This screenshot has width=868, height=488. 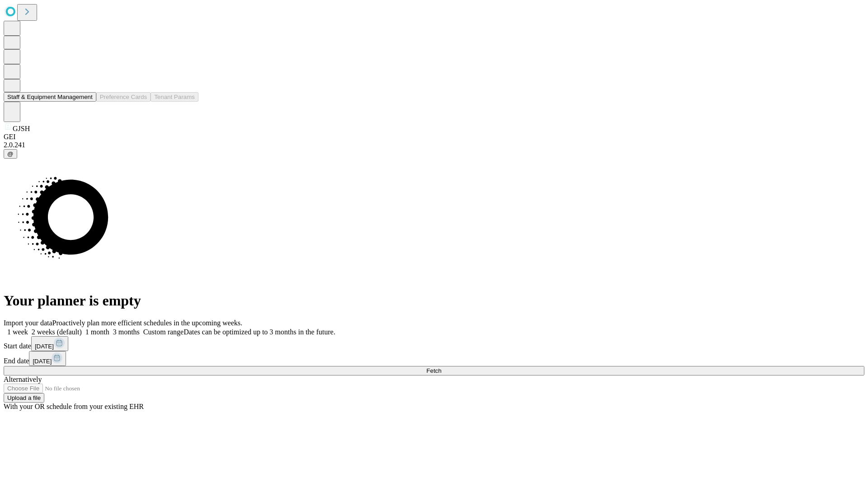 What do you see at coordinates (97, 332) in the screenshot?
I see `span: 1 month` at bounding box center [97, 332].